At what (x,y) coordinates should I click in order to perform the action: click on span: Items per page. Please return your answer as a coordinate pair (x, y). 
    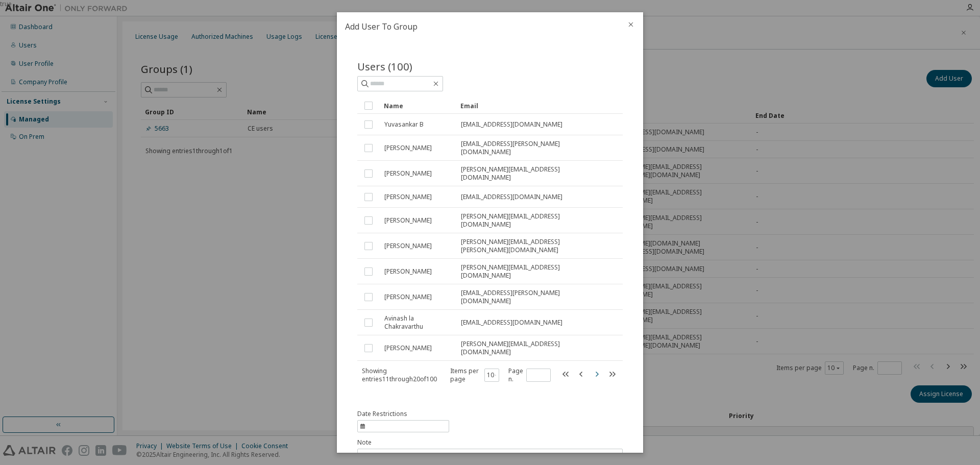
    Looking at the image, I should click on (474, 375).